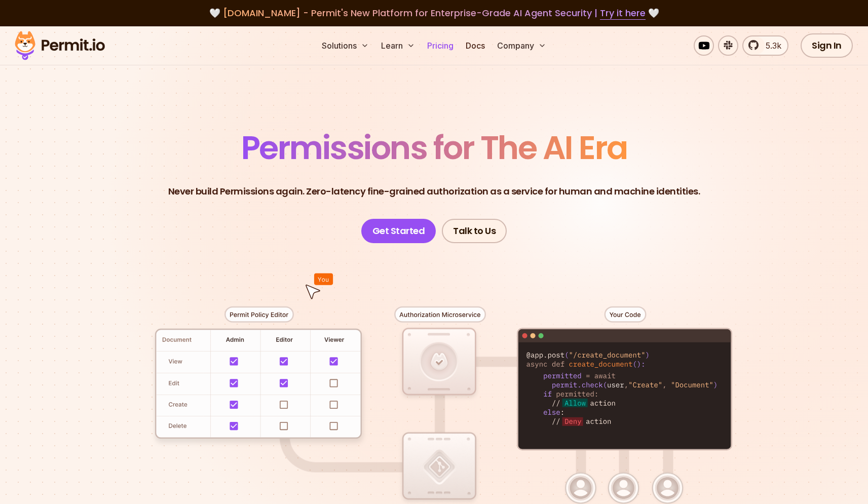 The image size is (868, 504). Describe the element at coordinates (60, 46) in the screenshot. I see `img: Permit logo` at that location.